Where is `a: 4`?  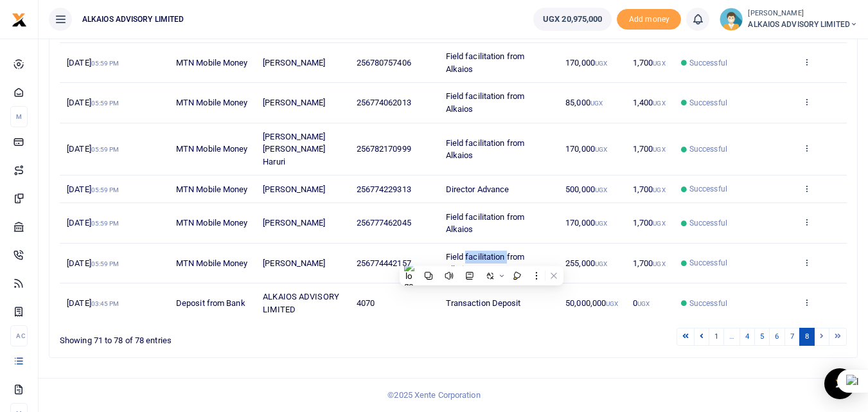 a: 4 is located at coordinates (747, 336).